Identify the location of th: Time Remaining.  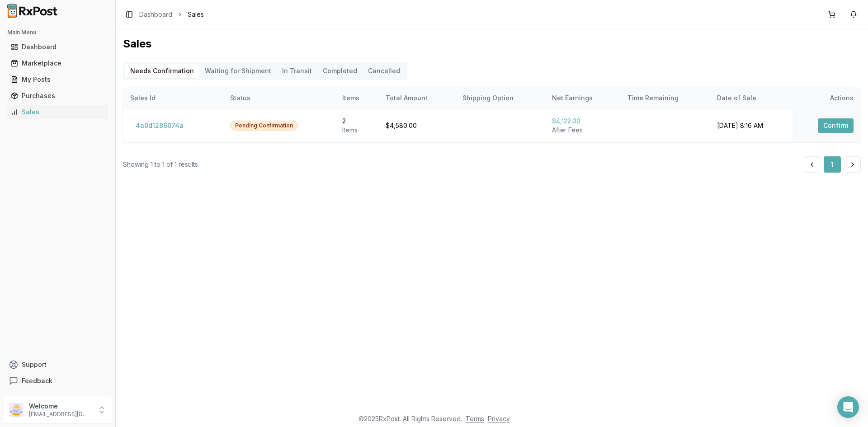
(665, 98).